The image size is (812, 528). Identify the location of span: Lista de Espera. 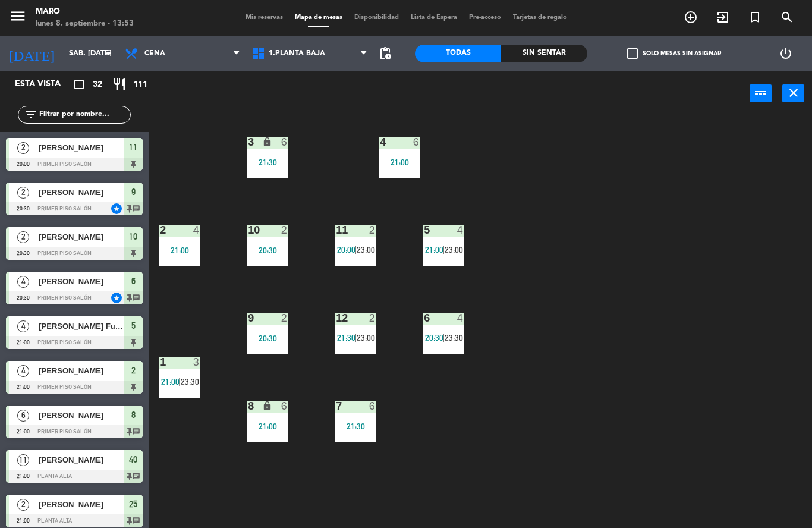
(434, 17).